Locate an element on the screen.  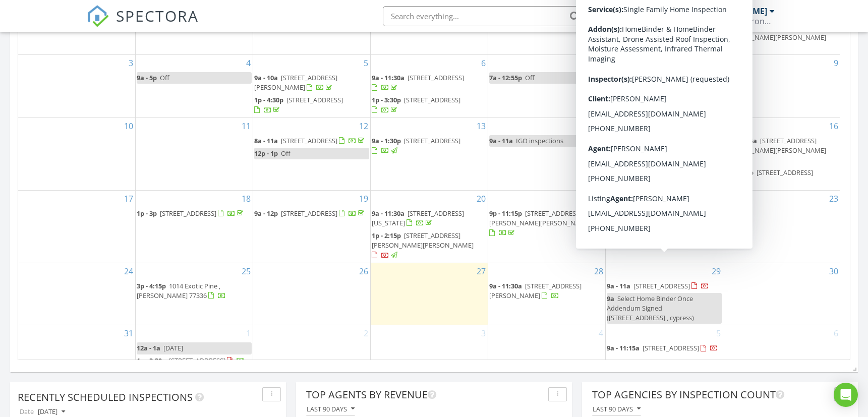
span: 9a - 1:30p is located at coordinates (387, 140).